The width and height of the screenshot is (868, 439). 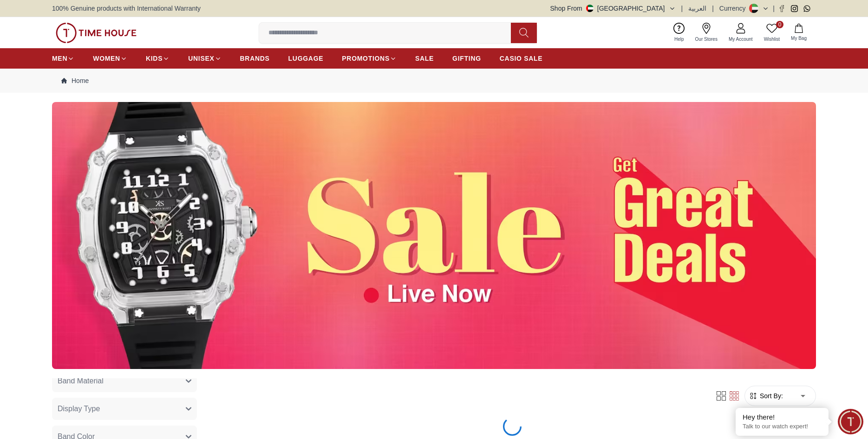 I want to click on span: Display Type, so click(x=78, y=409).